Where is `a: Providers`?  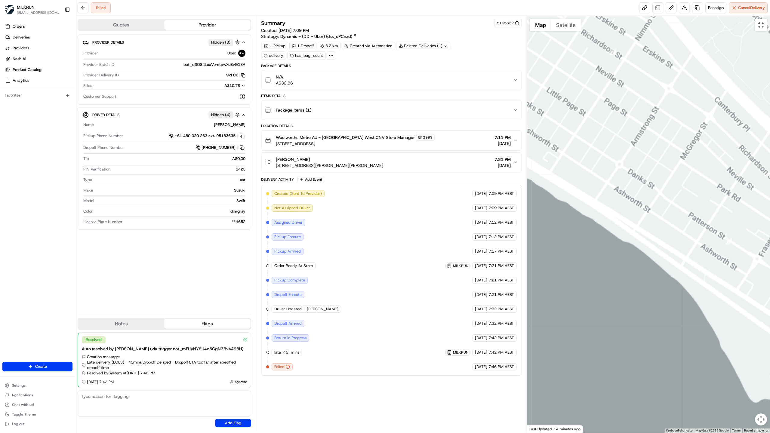
a: Providers is located at coordinates (39, 48).